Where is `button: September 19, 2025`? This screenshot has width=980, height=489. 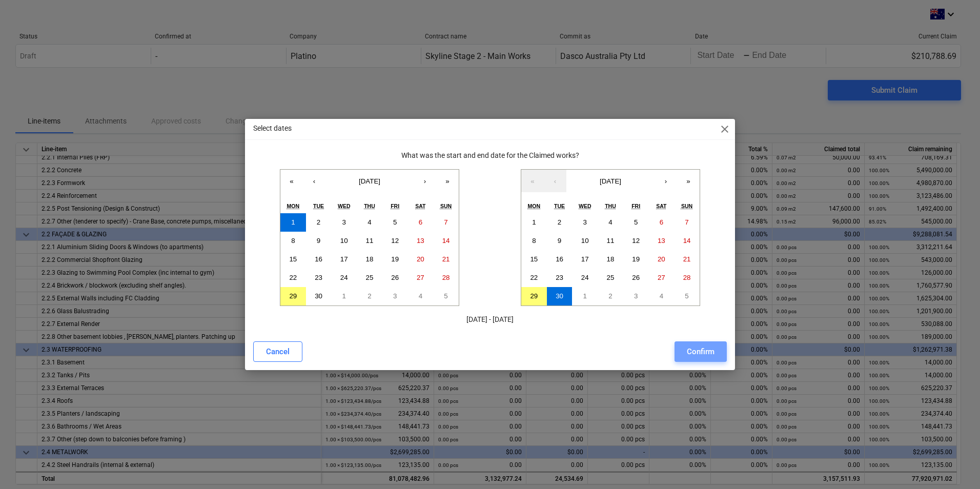
button: September 19, 2025 is located at coordinates (636, 259).